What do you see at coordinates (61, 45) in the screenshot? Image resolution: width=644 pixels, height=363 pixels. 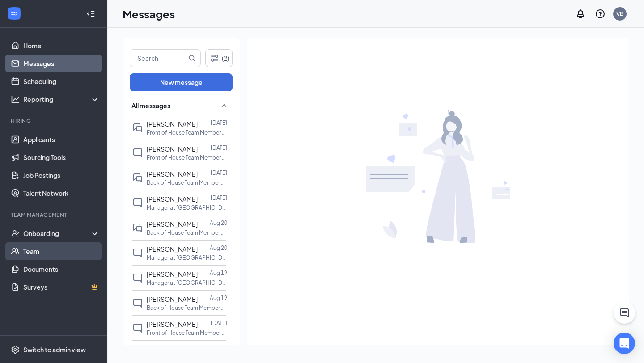 I see `a: Home` at bounding box center [61, 45].